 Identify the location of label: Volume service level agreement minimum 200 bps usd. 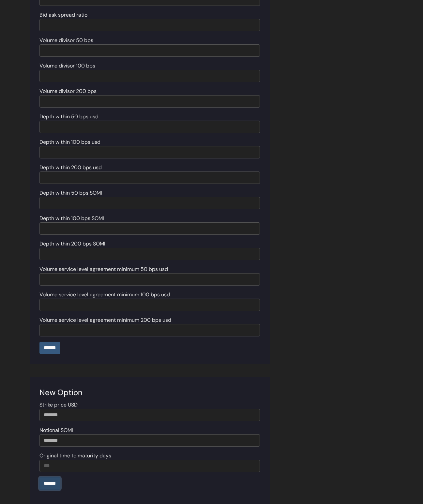
(105, 320).